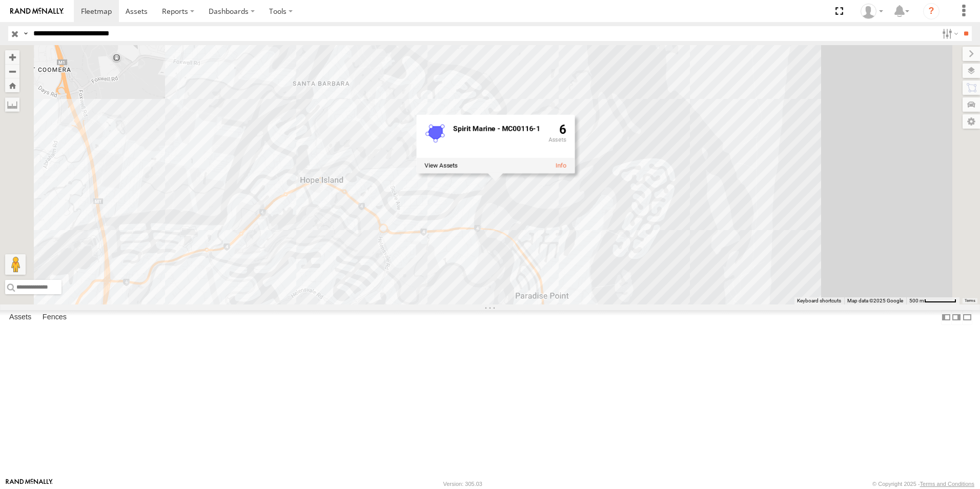 The width and height of the screenshot is (980, 489). I want to click on div: 6, so click(557, 140).